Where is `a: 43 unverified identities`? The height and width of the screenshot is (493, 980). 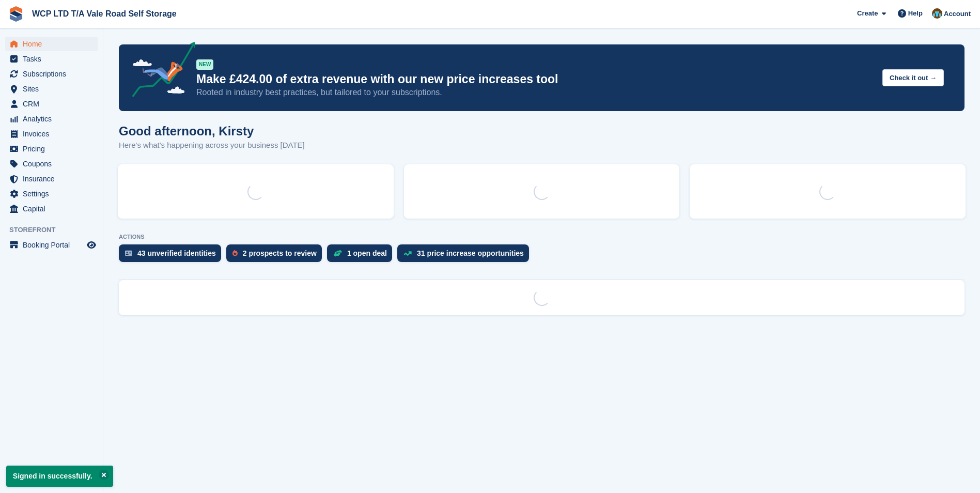
a: 43 unverified identities is located at coordinates (173, 256).